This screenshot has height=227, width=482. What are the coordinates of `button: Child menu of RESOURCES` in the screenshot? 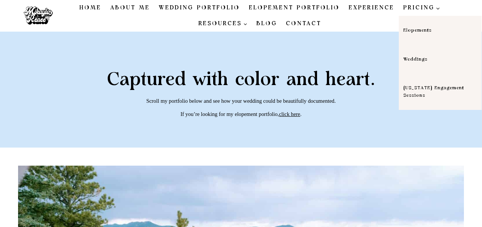 It's located at (223, 24).